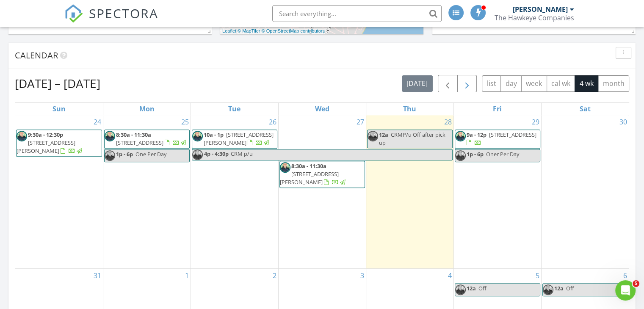 The height and width of the screenshot is (309, 644). I want to click on span: SPECTORA, so click(124, 13).